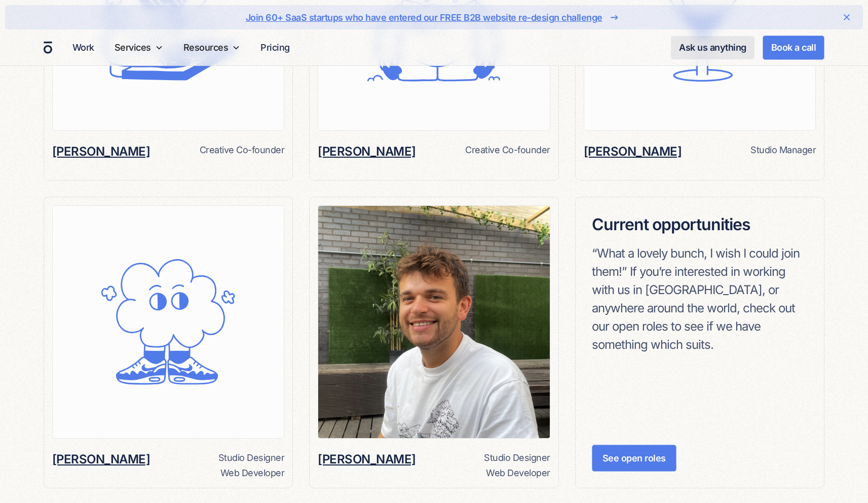  What do you see at coordinates (634, 458) in the screenshot?
I see `a: See open roles` at bounding box center [634, 458].